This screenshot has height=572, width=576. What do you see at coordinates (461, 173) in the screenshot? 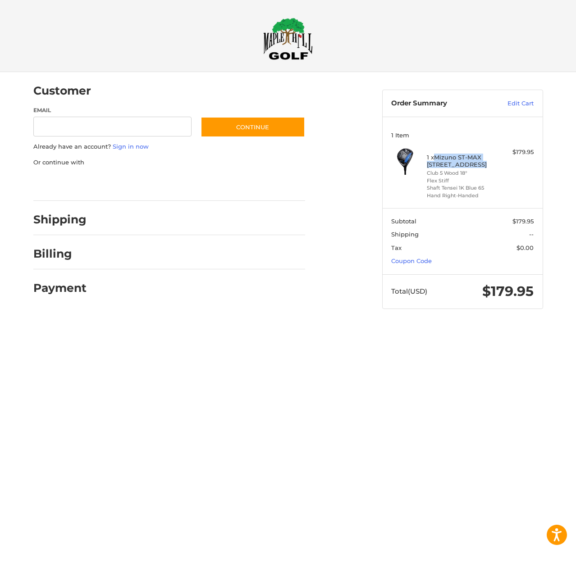
I see `li: Club 5 Wood 18°` at bounding box center [461, 173].